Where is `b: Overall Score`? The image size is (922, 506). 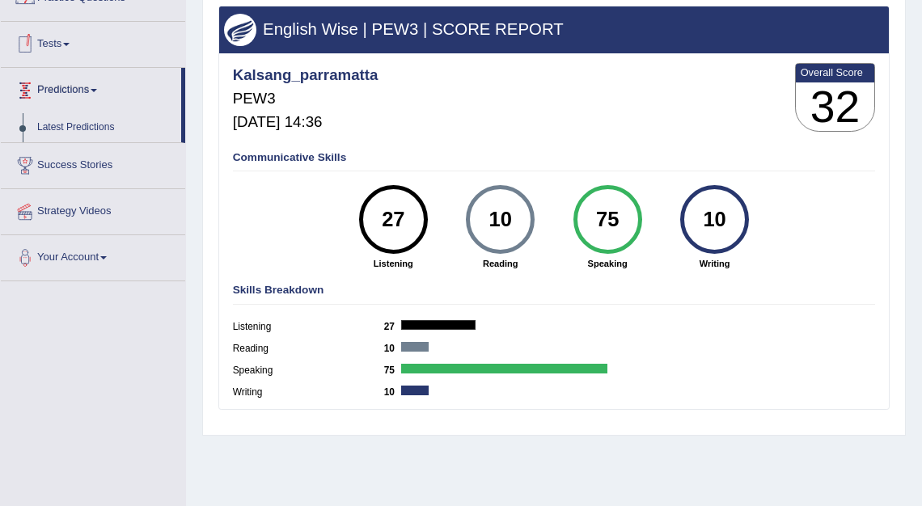 b: Overall Score is located at coordinates (836, 72).